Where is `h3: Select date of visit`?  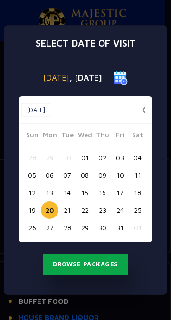
h3: Select date of visit is located at coordinates (85, 43).